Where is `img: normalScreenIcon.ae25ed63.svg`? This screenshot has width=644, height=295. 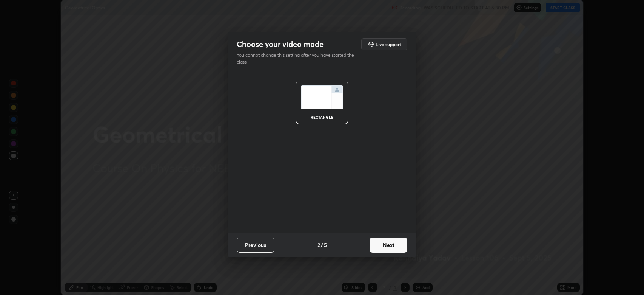
img: normalScreenIcon.ae25ed63.svg is located at coordinates (322, 97).